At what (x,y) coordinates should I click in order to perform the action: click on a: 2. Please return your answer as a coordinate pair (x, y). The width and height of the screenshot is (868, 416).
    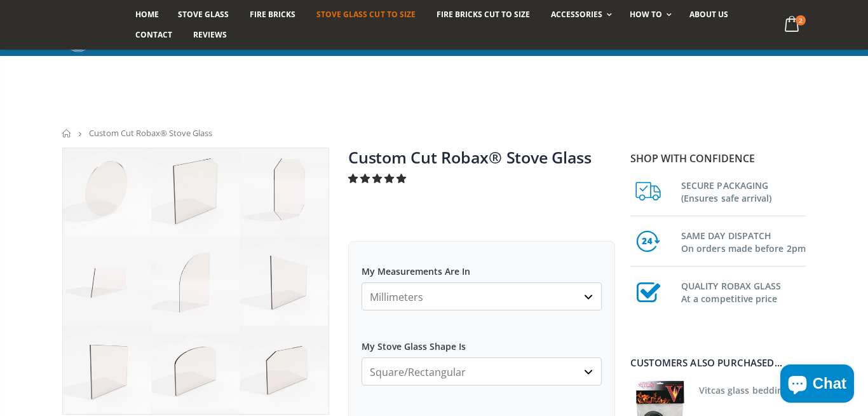
    Looking at the image, I should click on (793, 25).